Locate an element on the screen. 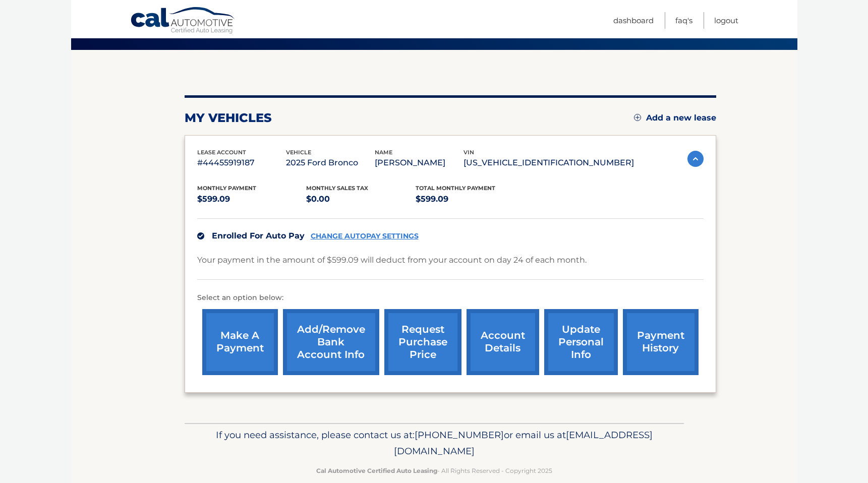 This screenshot has height=483, width=868. span: Total Monthly Payment is located at coordinates (455, 188).